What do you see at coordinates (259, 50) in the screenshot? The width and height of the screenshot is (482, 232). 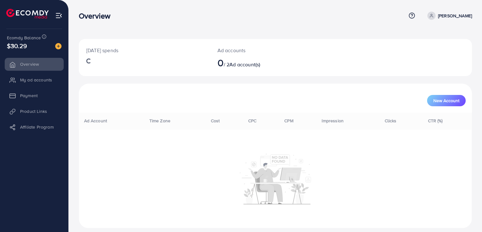 I see `p: Ad accounts` at bounding box center [259, 50].